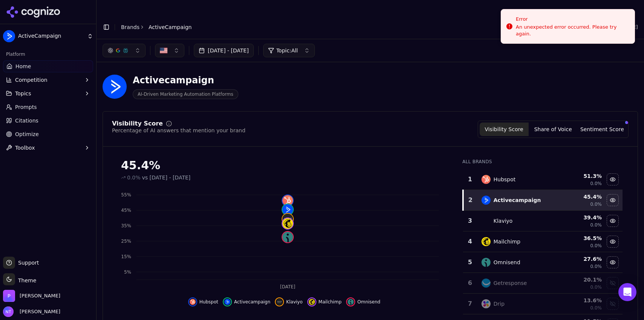 Image resolution: width=644 pixels, height=320 pixels. I want to click on div: Error, so click(572, 19).